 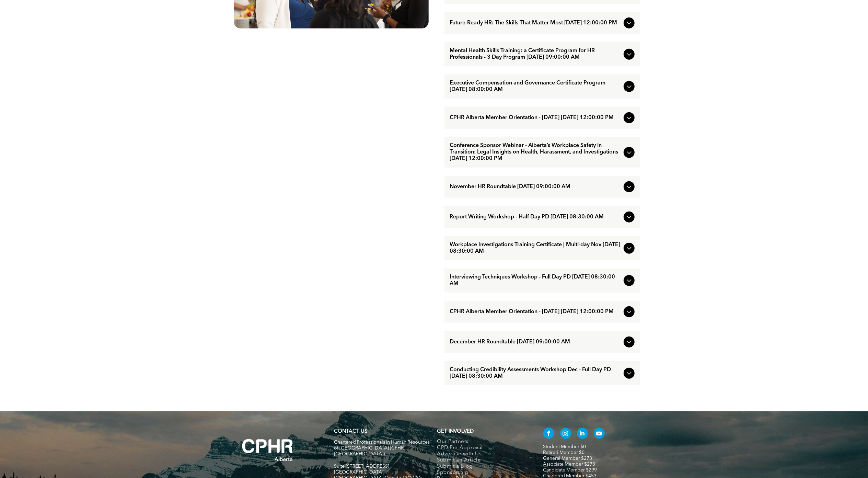 What do you see at coordinates (570, 464) in the screenshot?
I see `a: Associate Member $273` at bounding box center [570, 464].